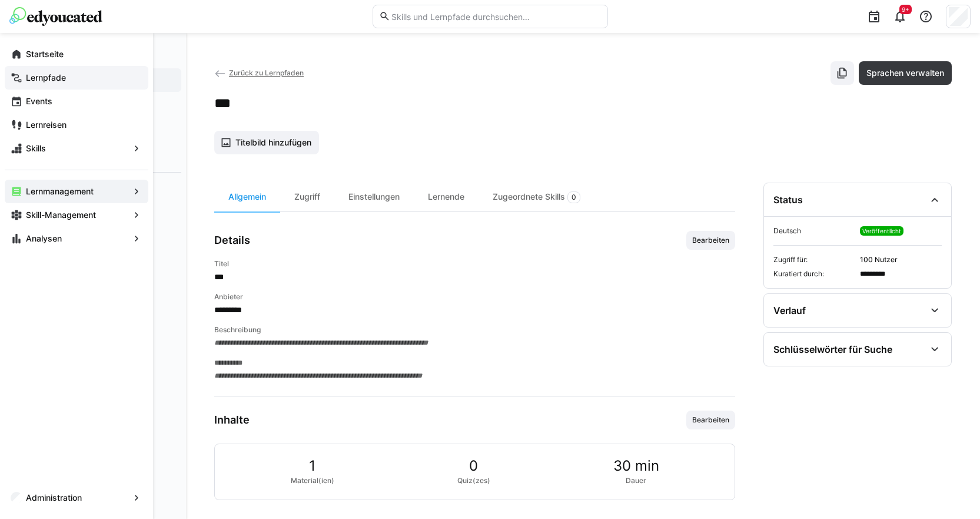  What do you see at coordinates (259, 73) in the screenshot?
I see `a: Zurück zu Lernpfaden` at bounding box center [259, 73].